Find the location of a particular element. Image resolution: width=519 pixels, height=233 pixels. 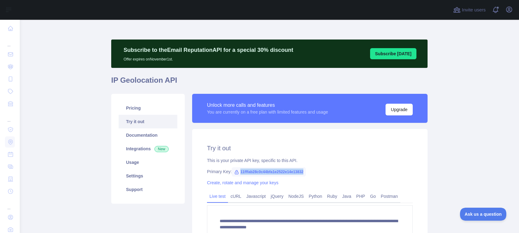

span: New is located at coordinates (161, 149).